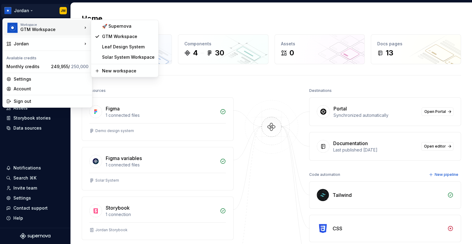 This screenshot has height=244, width=472. Describe the element at coordinates (51, 25) in the screenshot. I see `div: Workspace` at that location.